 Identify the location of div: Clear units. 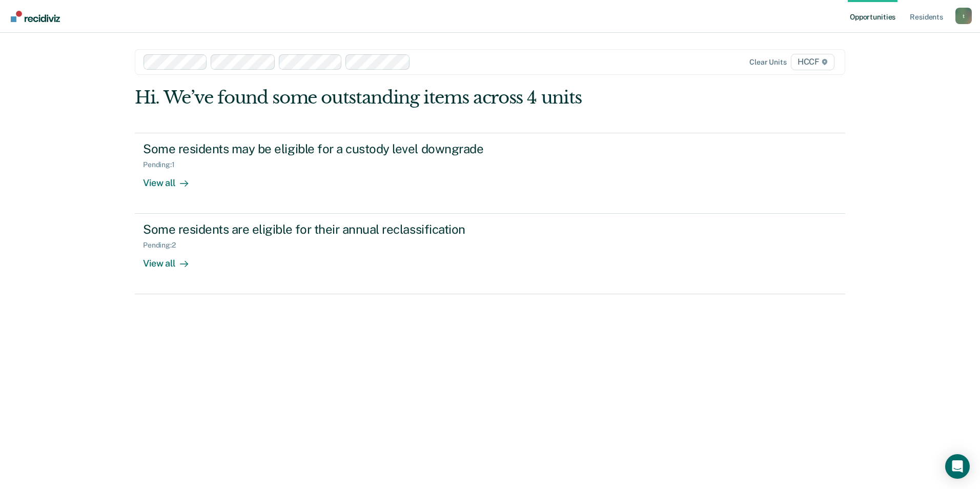
(768, 62).